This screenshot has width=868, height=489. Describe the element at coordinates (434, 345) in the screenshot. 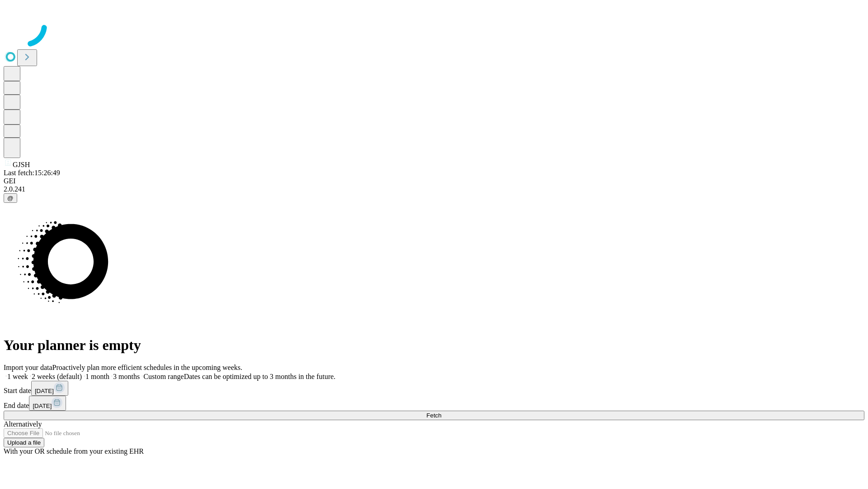

I see `h1: Your planner is empty` at that location.